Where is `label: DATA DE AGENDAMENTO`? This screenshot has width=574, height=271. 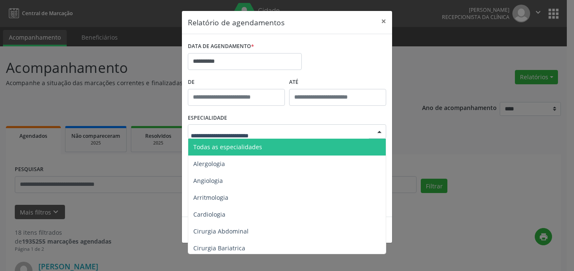 label: DATA DE AGENDAMENTO is located at coordinates (221, 46).